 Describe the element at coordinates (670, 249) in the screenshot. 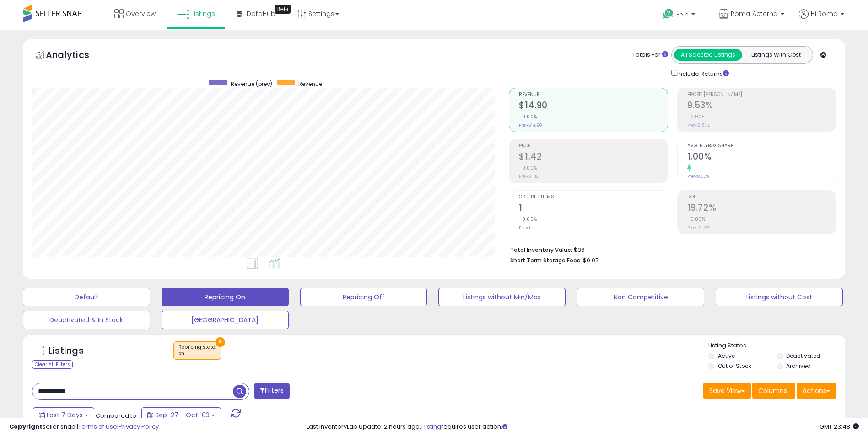

I see `li: $36` at that location.